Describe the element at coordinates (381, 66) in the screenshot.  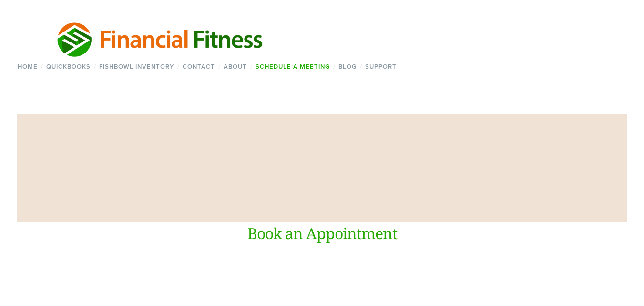
I see `a: Support` at that location.